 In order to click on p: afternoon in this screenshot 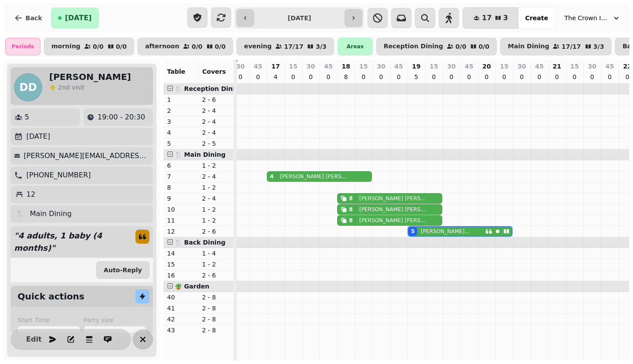, I will do `click(162, 47)`.